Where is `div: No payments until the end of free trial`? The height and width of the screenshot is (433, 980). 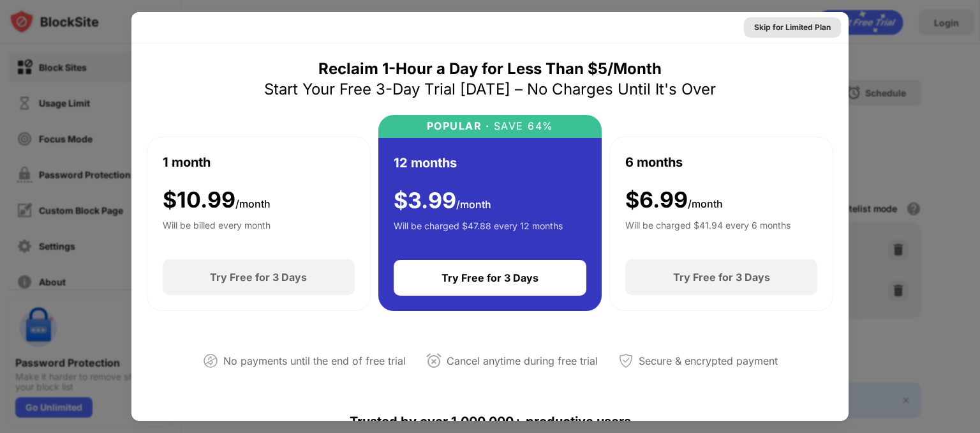
div: No payments until the end of free trial is located at coordinates (315, 361).